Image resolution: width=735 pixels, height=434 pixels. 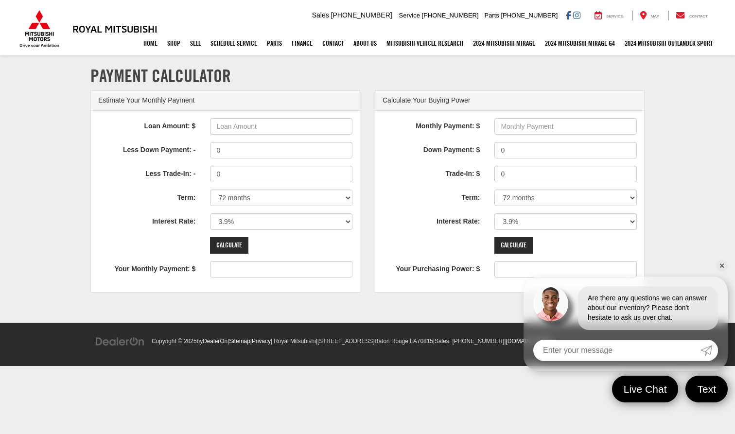 I want to click on a: Schedule Service: Opens in a new tab, so click(x=234, y=43).